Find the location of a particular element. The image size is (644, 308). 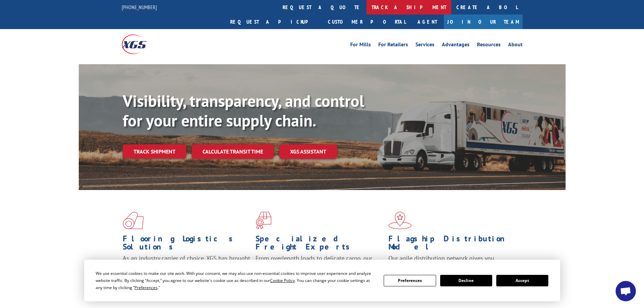

a: For Retailers is located at coordinates (393, 45).